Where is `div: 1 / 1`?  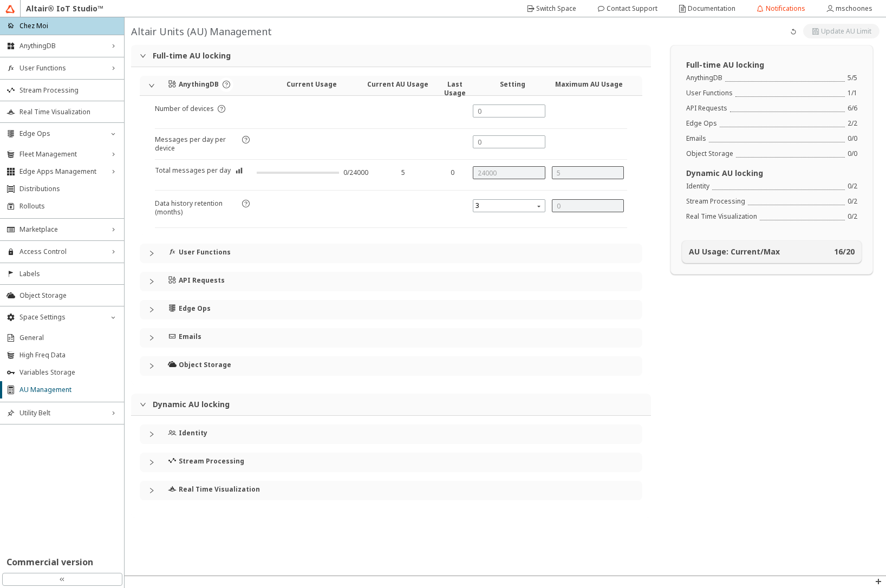
div: 1 / 1 is located at coordinates (852, 94).